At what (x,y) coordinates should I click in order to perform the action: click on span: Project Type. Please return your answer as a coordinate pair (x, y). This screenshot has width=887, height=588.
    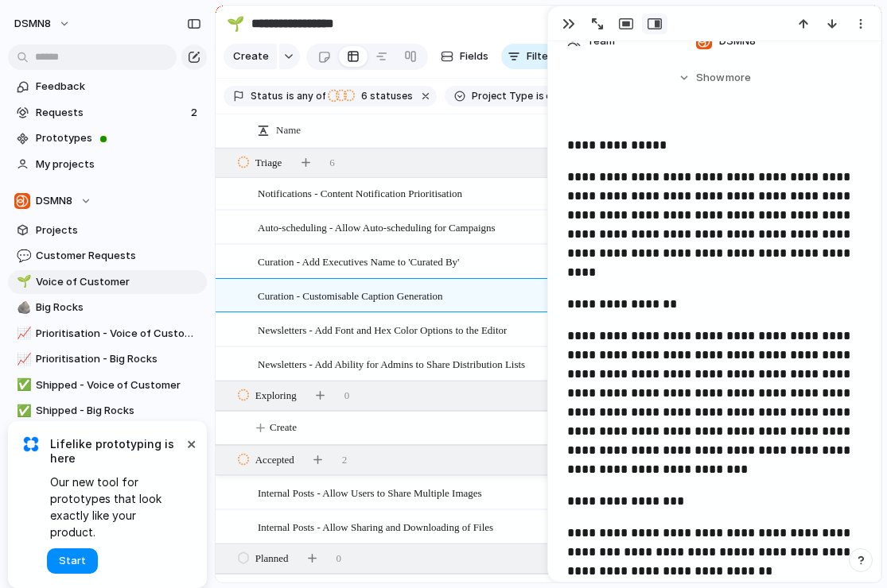
    Looking at the image, I should click on (502, 96).